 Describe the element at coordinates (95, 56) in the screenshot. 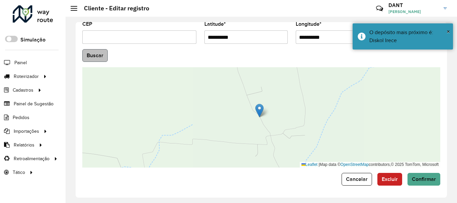

I see `button: Buscar` at that location.